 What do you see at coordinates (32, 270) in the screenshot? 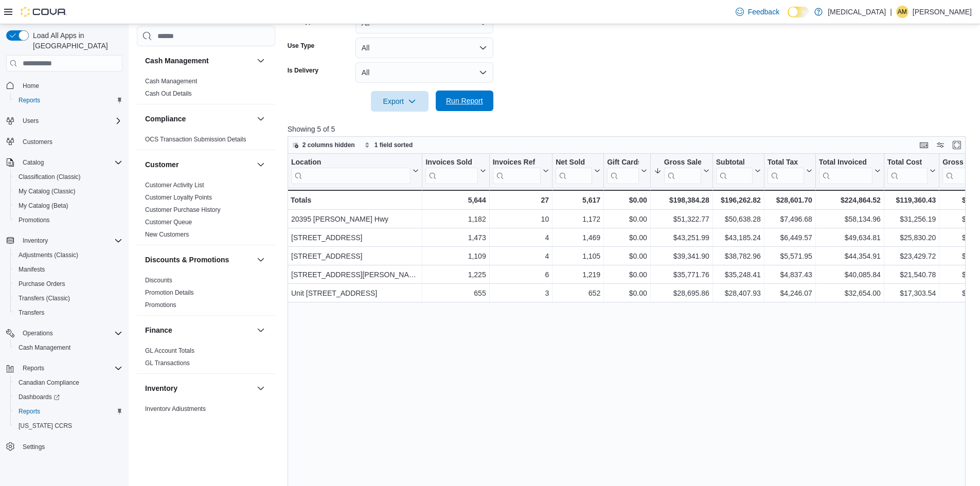
I see `a: Manifests` at bounding box center [32, 270].